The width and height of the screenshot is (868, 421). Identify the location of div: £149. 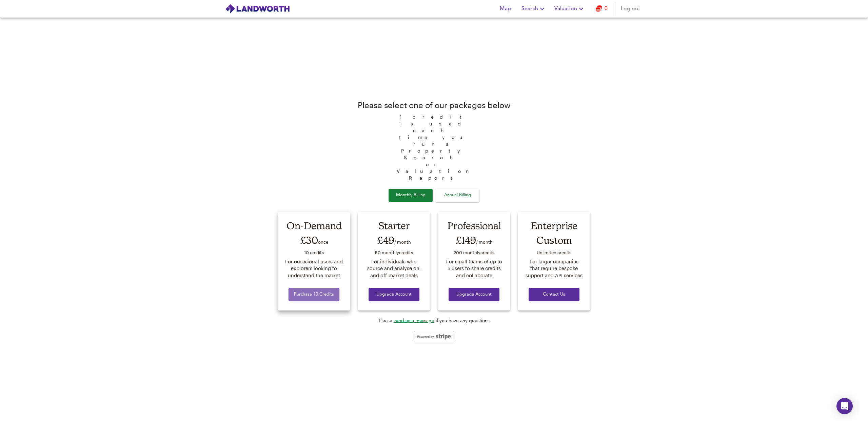
(473, 240).